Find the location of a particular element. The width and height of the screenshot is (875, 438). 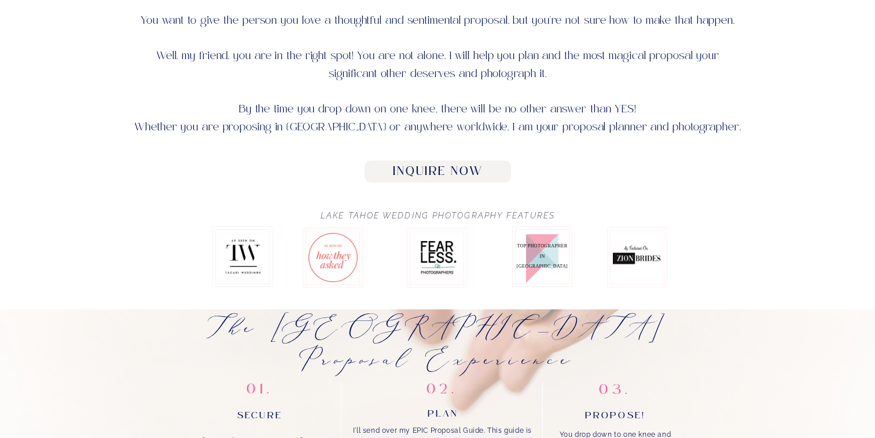

p: 01. is located at coordinates (260, 393).